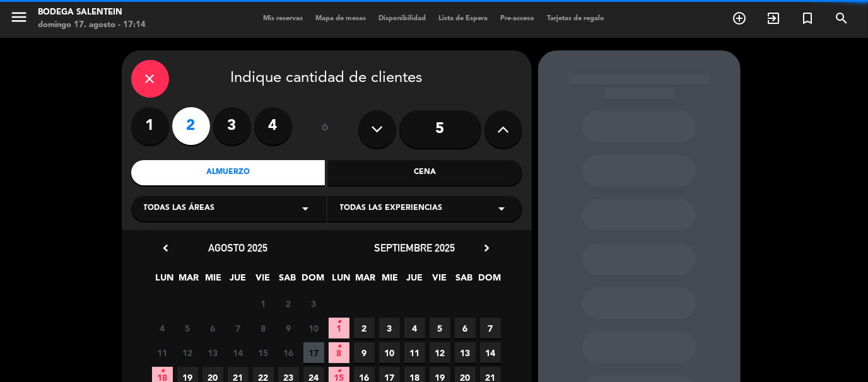 The width and height of the screenshot is (868, 382). I want to click on button: menu, so click(19, 19).